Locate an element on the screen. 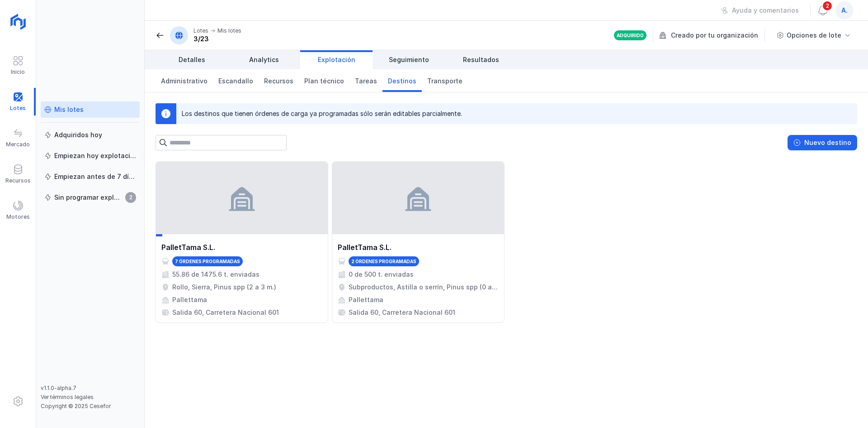 The width and height of the screenshot is (868, 428). span: Escandallo is located at coordinates (236, 81).